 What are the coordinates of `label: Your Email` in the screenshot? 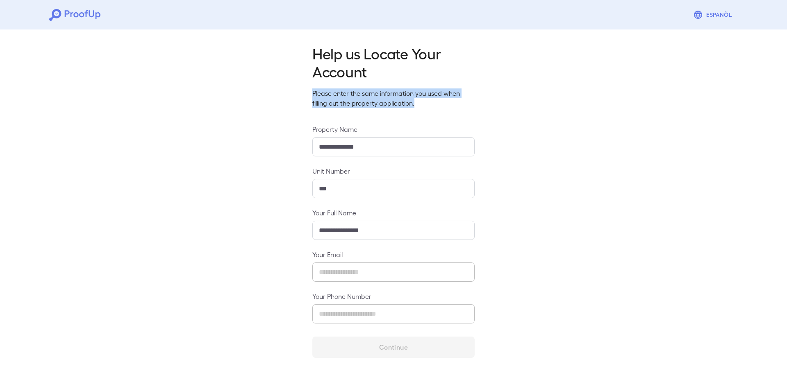 It's located at (394, 255).